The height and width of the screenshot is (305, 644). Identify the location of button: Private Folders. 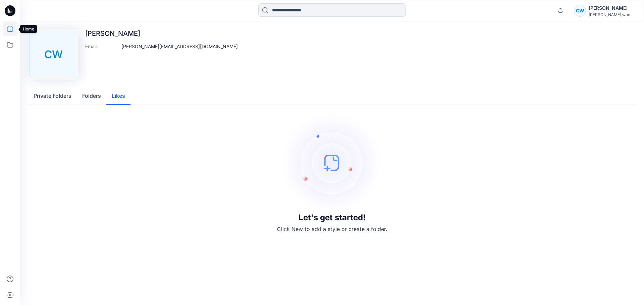
(52, 96).